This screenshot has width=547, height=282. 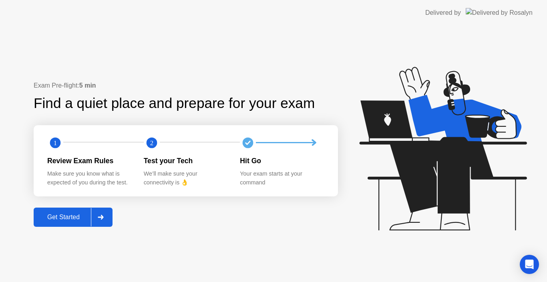 I want to click on button: Get Started, so click(x=73, y=218).